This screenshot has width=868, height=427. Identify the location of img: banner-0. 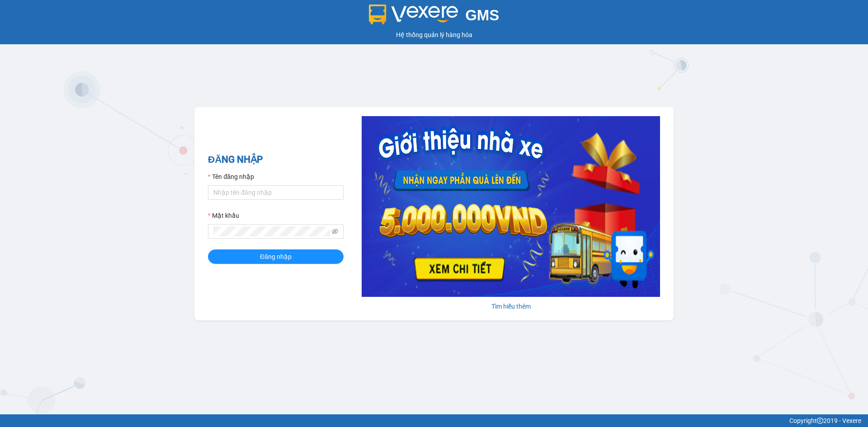
(511, 206).